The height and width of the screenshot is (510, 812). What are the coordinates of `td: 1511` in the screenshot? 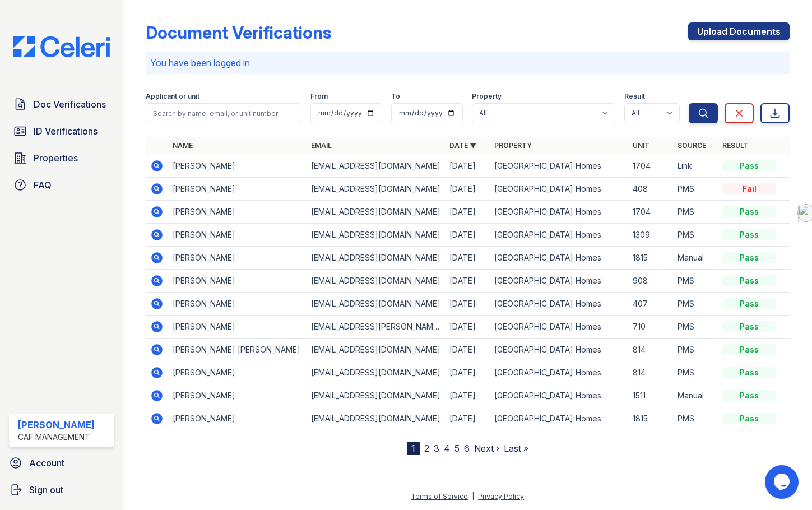 It's located at (651, 395).